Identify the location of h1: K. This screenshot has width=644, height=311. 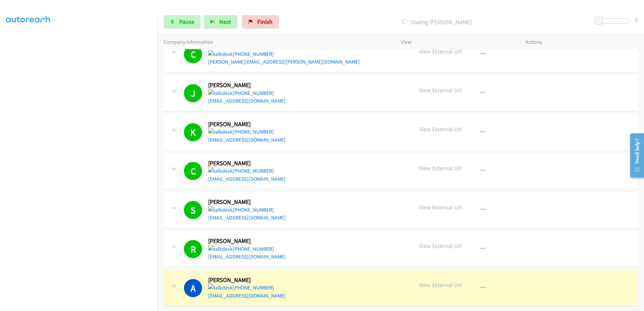
(193, 132).